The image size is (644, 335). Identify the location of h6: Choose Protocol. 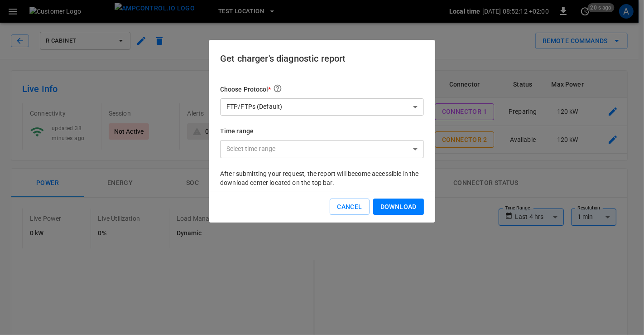
(322, 89).